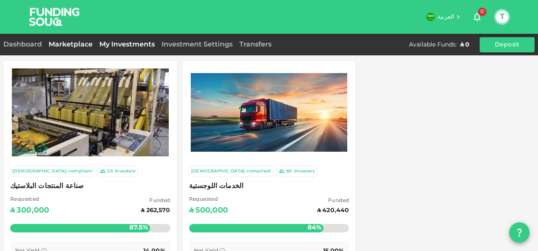  What do you see at coordinates (71, 44) in the screenshot?
I see `a: Marketplace` at bounding box center [71, 44].